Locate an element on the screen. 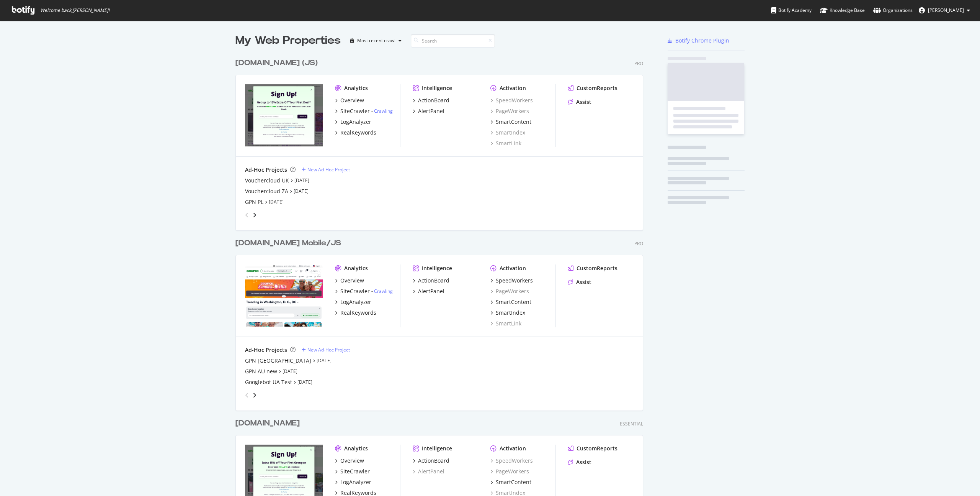 The width and height of the screenshot is (980, 496). div: Most recent crawl is located at coordinates (376, 40).